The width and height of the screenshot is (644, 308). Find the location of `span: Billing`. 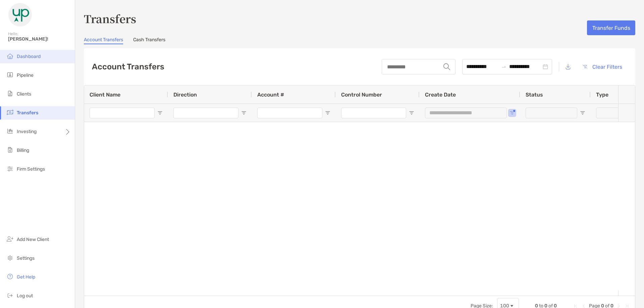

span: Billing is located at coordinates (23, 150).